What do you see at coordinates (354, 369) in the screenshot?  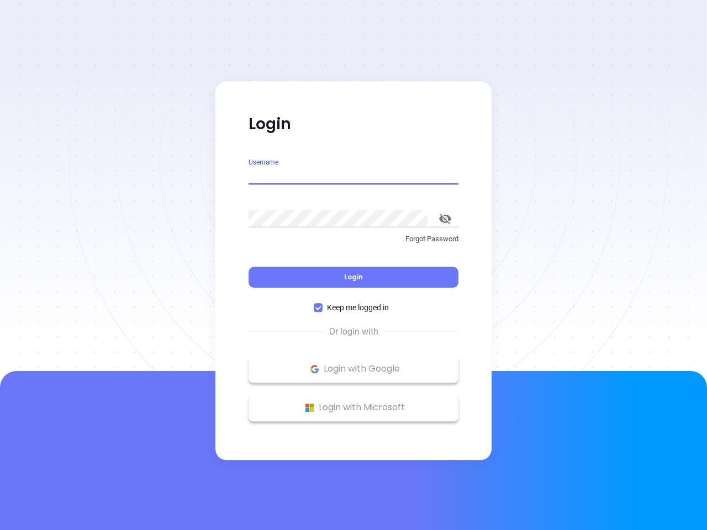 I see `button: Google Logo Login with Google` at bounding box center [354, 369].